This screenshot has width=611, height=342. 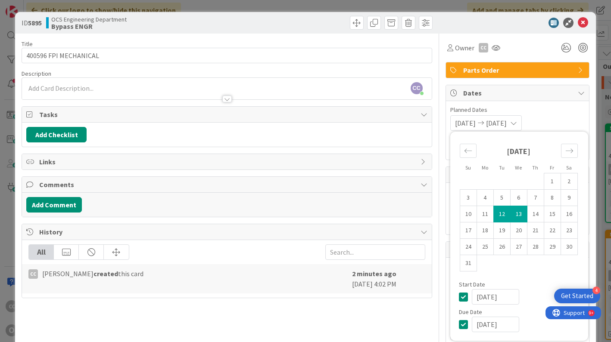 What do you see at coordinates (375, 252) in the screenshot?
I see `input: Search...` at bounding box center [375, 252].